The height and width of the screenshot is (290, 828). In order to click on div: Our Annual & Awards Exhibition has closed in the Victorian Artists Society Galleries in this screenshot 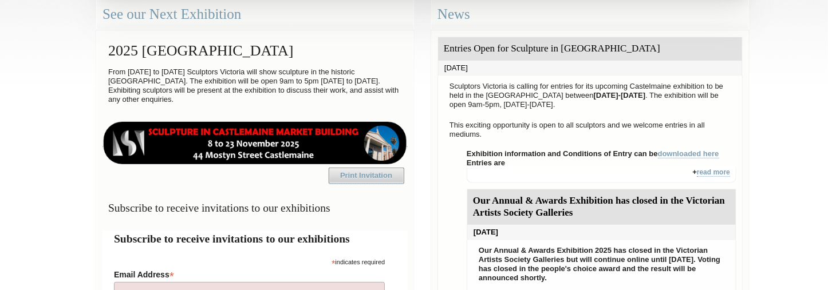, I will do `click(601, 207)`.